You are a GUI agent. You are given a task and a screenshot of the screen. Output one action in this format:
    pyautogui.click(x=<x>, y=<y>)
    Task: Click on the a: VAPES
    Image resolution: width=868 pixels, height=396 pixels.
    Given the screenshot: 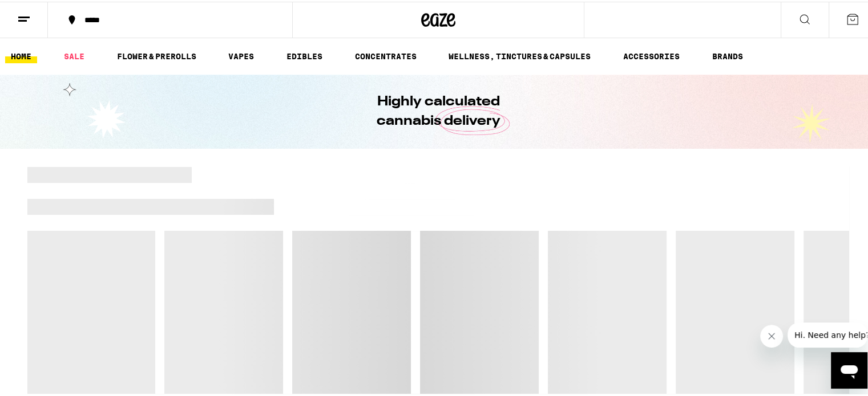 What is the action you would take?
    pyautogui.click(x=241, y=55)
    